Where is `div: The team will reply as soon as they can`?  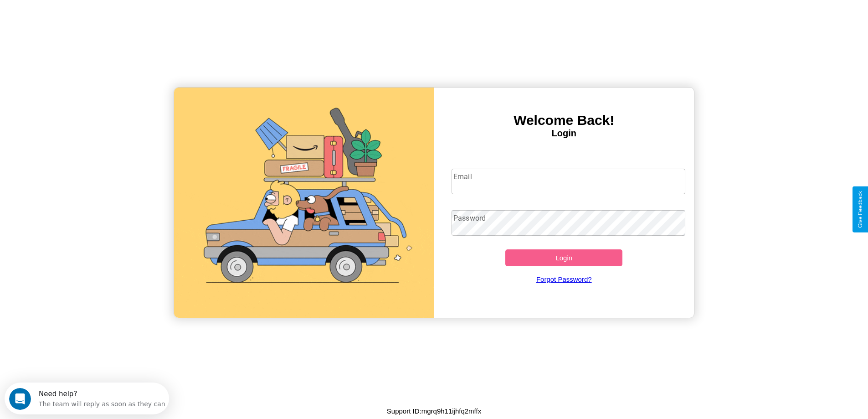 div: The team will reply as soon as they can is located at coordinates (97, 19).